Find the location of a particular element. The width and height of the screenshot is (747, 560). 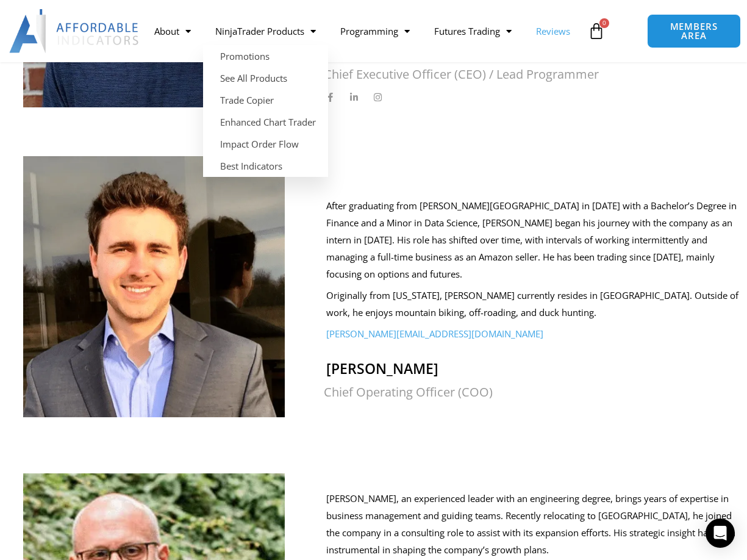

ul: NinjaTrader Products is located at coordinates (265, 111).